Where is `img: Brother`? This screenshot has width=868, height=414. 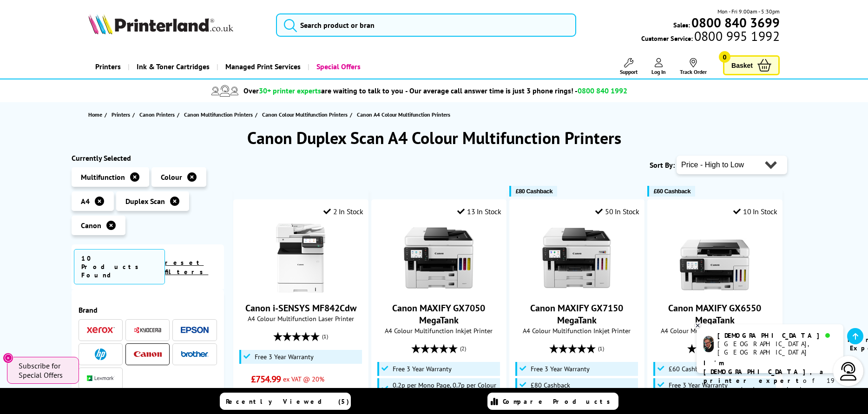 img: Brother is located at coordinates (194, 354).